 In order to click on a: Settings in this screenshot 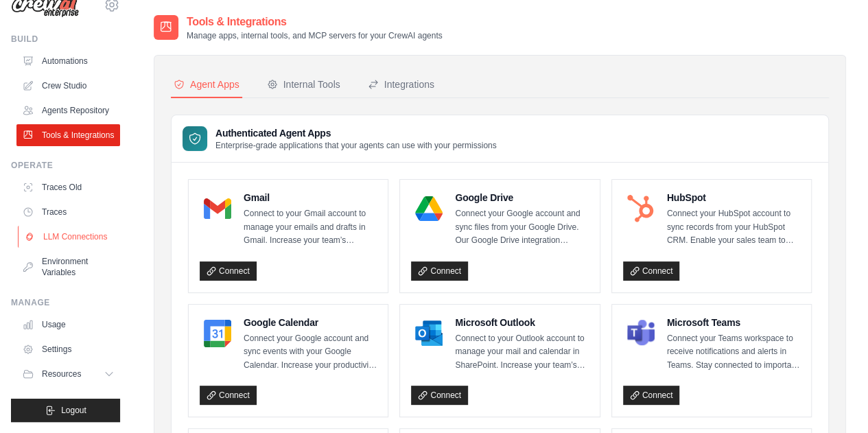, I will do `click(68, 349)`.